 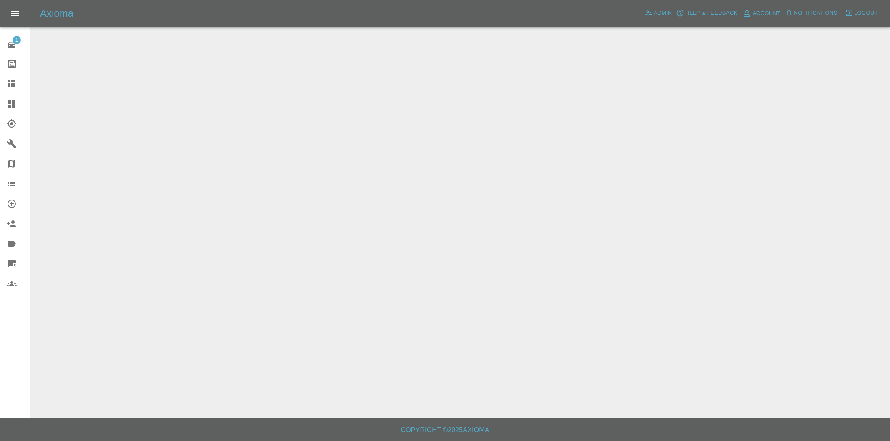 I want to click on span: Logout, so click(x=866, y=13).